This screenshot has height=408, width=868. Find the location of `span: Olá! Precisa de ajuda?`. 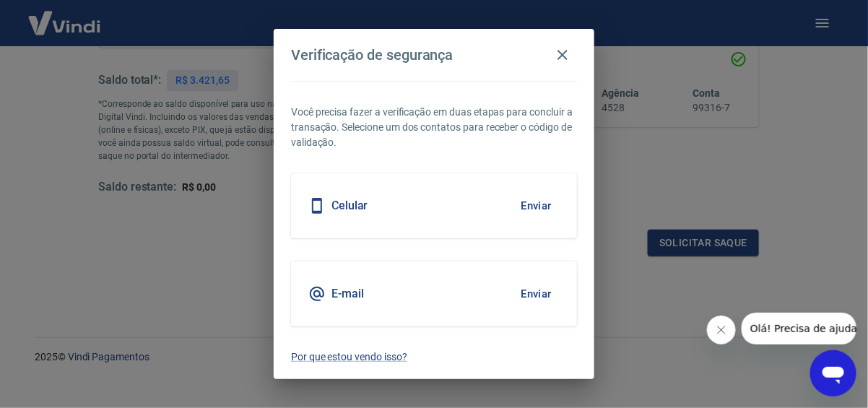

span: Olá! Precisa de ajuda? is located at coordinates (65, 16).